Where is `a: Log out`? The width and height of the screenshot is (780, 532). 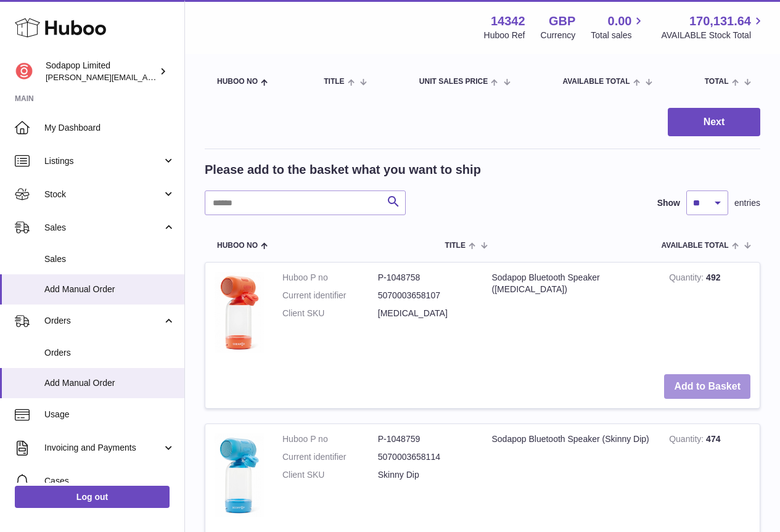
a: Log out is located at coordinates (92, 496).